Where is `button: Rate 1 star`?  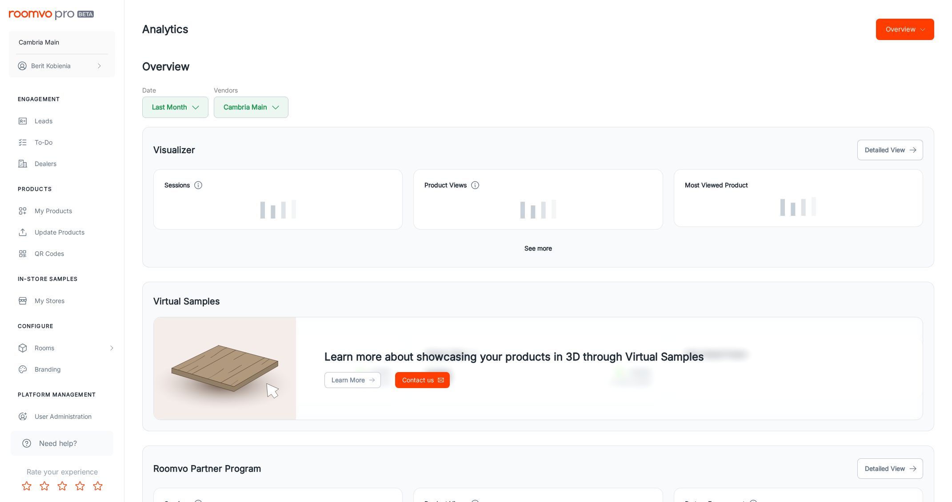
button: Rate 1 star is located at coordinates (27, 486).